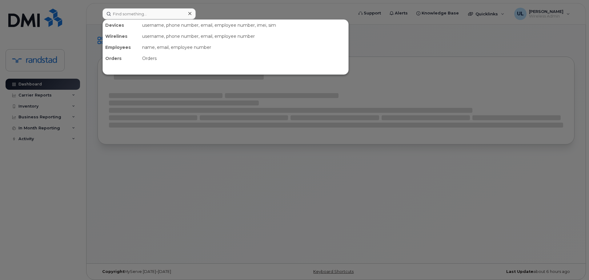  I want to click on div: Devices, so click(121, 25).